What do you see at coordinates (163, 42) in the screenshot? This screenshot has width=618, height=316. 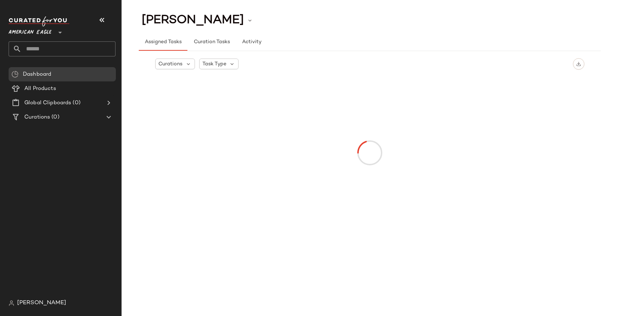 I see `span: Assigned Tasks` at bounding box center [163, 42].